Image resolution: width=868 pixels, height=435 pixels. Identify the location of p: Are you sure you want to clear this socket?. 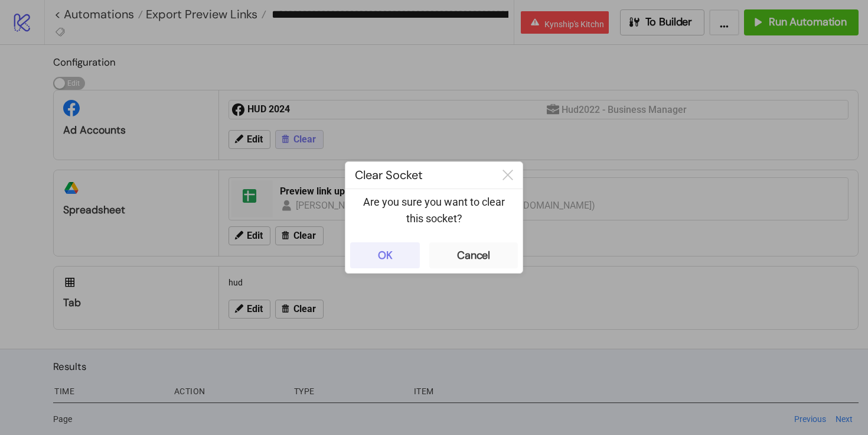
(434, 210).